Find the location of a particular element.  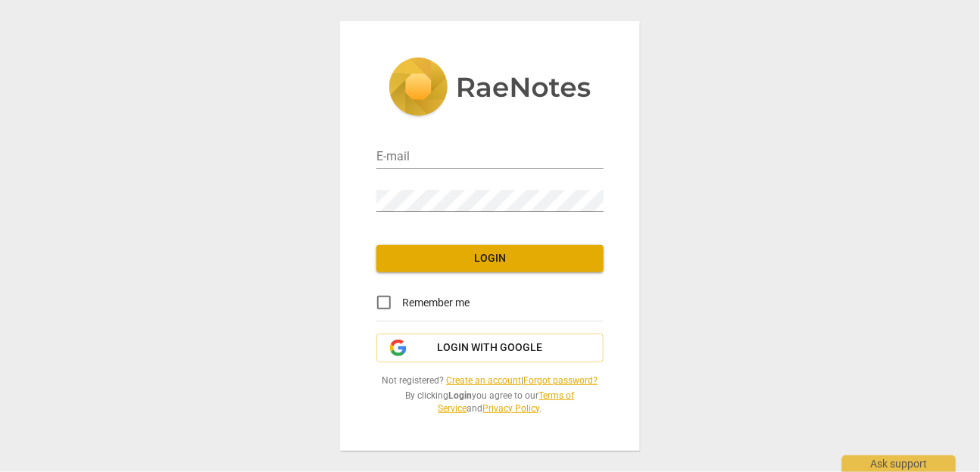

span: Login is located at coordinates (490, 259).